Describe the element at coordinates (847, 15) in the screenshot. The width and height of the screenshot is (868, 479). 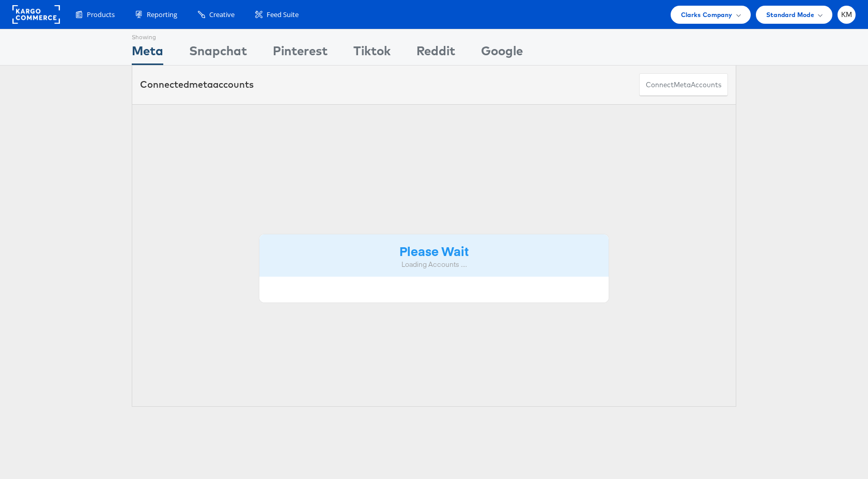
I see `span: KM` at that location.